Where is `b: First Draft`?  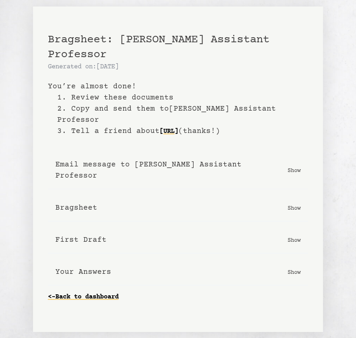 b: First Draft is located at coordinates (81, 240).